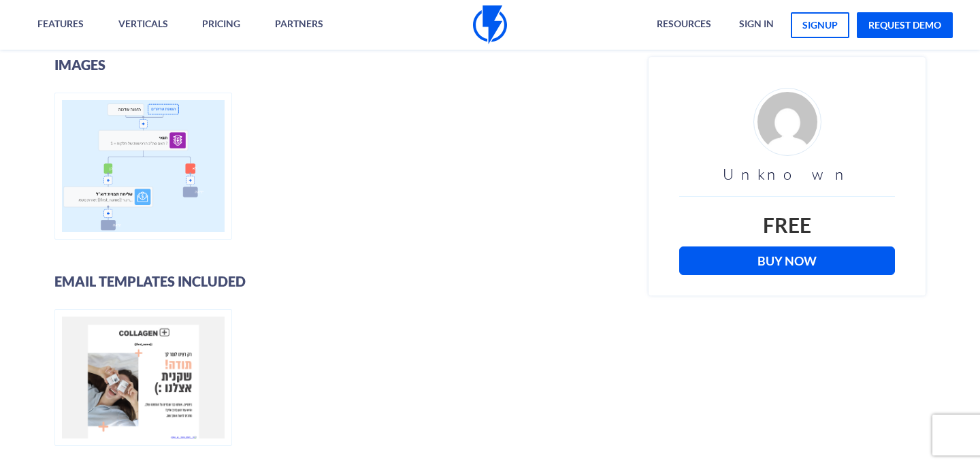 This screenshot has height=465, width=980. I want to click on img: d4fe36f24926ae2e6254bfc5557d6d03, so click(788, 121).